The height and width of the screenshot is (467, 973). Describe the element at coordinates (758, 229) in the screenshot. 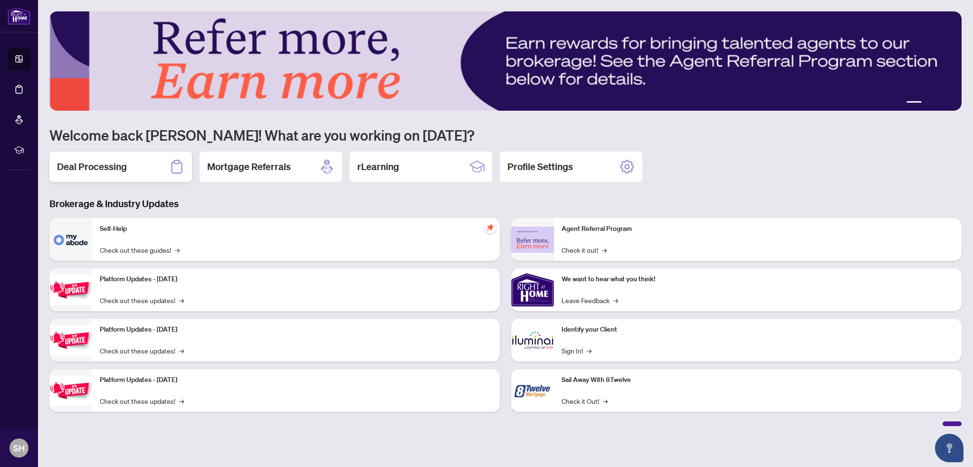

I see `p: Agent Referral Program` at that location.